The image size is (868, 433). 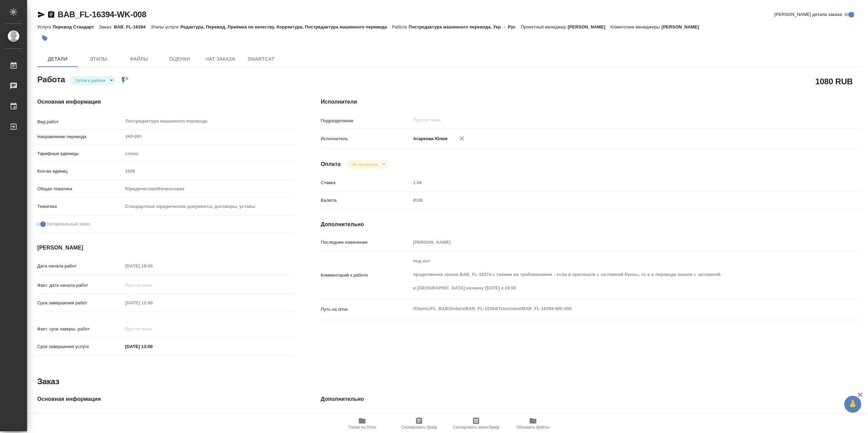 I want to click on span: Скопировать бриф, so click(x=419, y=428).